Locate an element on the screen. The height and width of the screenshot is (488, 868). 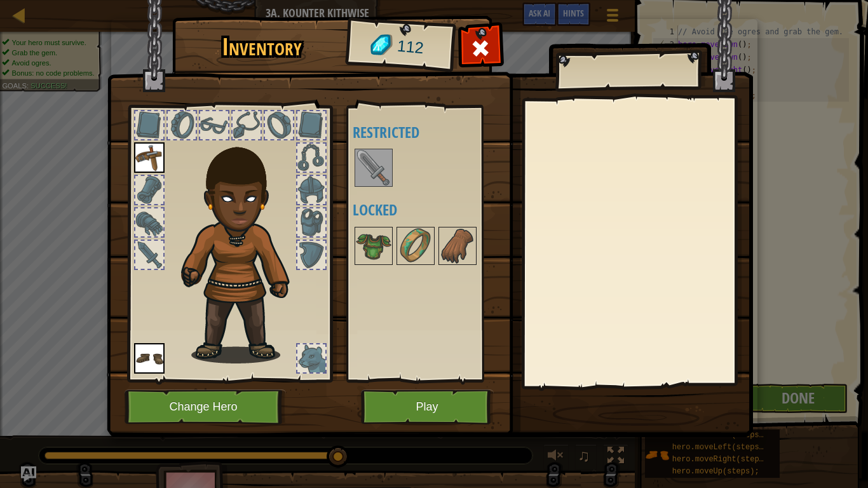
button: Change Hero is located at coordinates (205, 407).